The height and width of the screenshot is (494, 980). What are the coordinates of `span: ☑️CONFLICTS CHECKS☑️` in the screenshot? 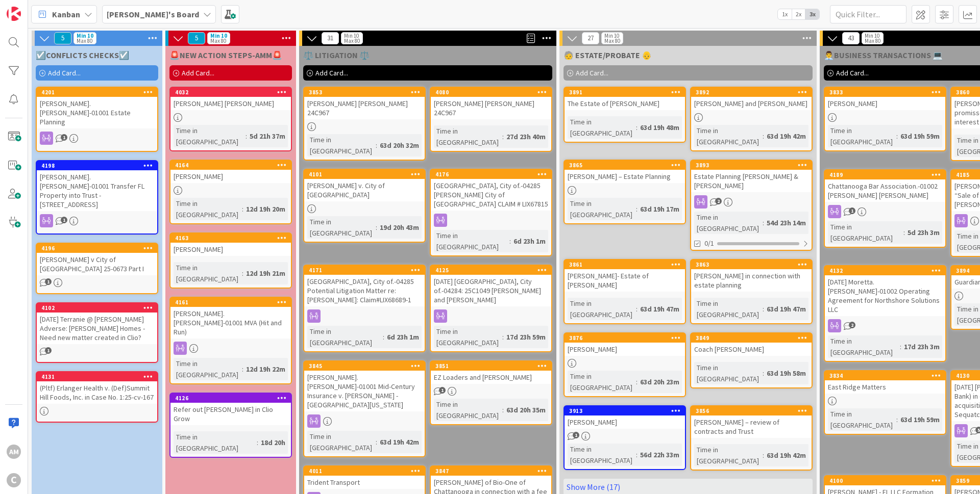 It's located at (83, 55).